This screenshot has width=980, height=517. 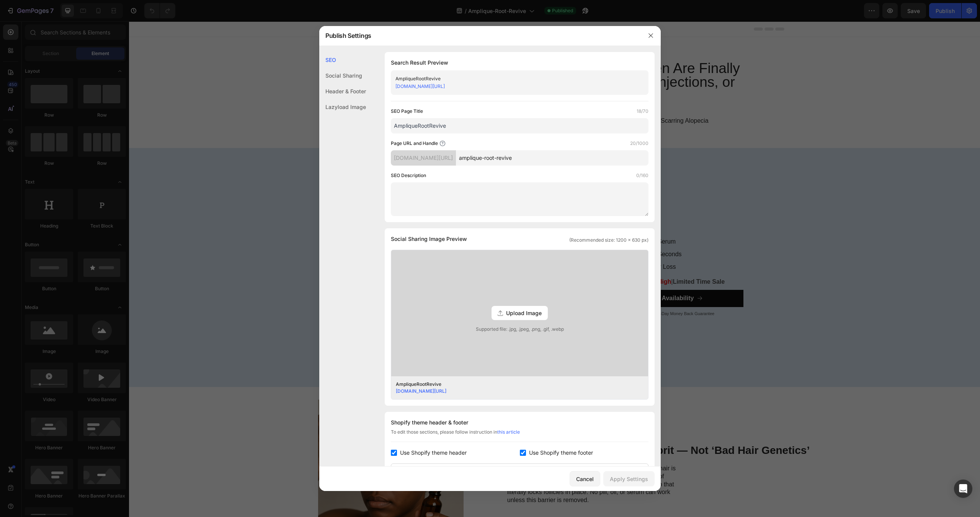 What do you see at coordinates (585, 479) in the screenshot?
I see `button: Cancel` at bounding box center [585, 479].